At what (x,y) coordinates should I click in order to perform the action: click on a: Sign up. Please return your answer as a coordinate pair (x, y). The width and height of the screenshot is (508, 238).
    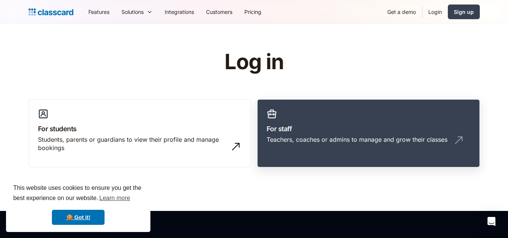
    Looking at the image, I should click on (464, 12).